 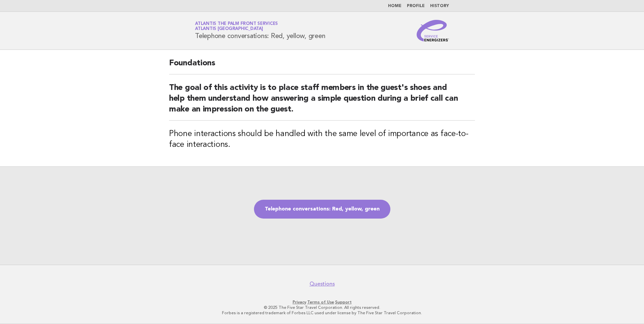 I want to click on img: Service Energizers, so click(x=433, y=30).